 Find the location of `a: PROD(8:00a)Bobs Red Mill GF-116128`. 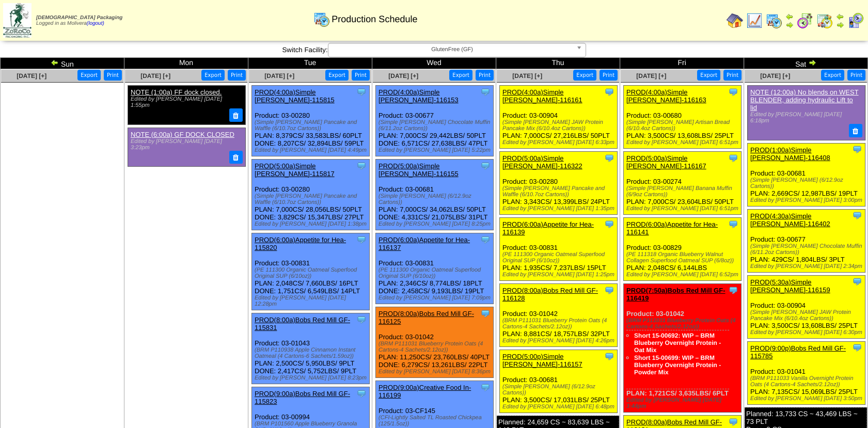

a: PROD(8:00a)Bobs Red Mill GF-116128 is located at coordinates (550, 295).